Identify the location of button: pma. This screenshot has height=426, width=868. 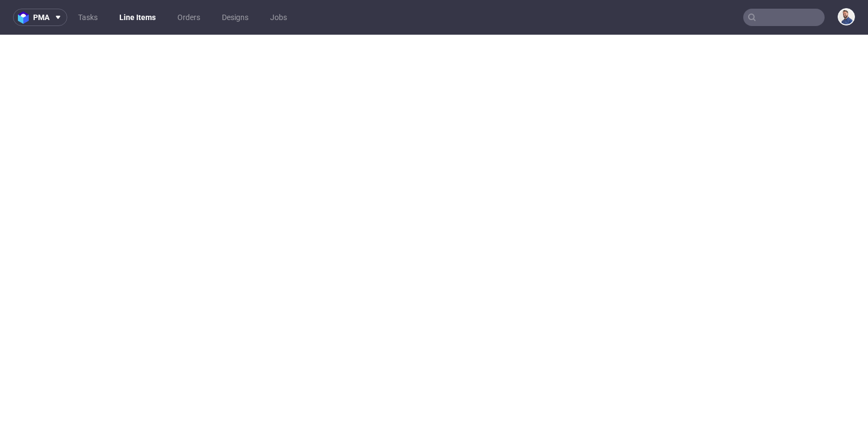
(40, 18).